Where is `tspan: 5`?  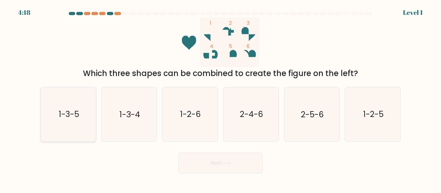 tspan: 5 is located at coordinates (230, 46).